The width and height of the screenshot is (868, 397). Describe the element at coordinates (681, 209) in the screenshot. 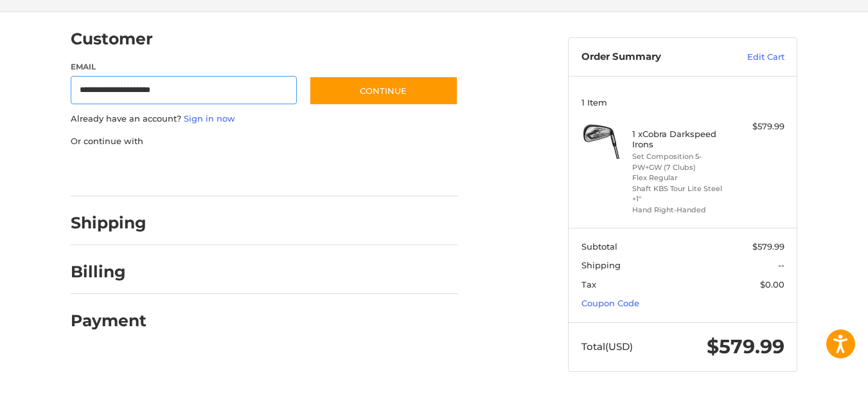

I see `li: Hand Right-Handed` at that location.